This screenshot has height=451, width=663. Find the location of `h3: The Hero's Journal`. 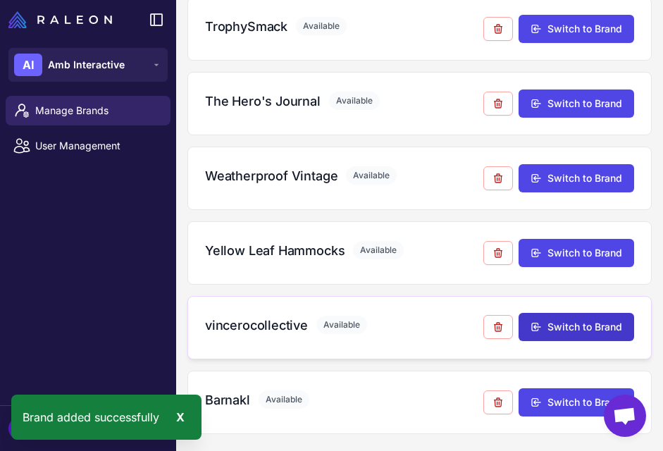

h3: The Hero's Journal is located at coordinates (263, 101).